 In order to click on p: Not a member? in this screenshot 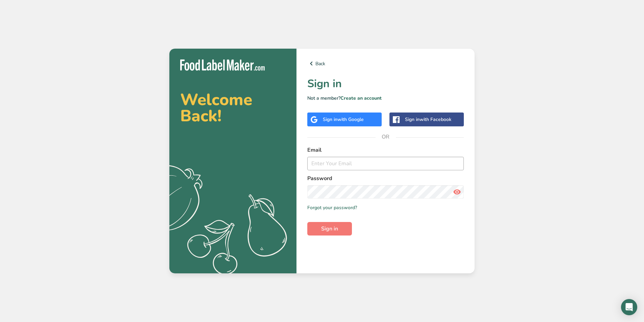, I will do `click(385, 98)`.